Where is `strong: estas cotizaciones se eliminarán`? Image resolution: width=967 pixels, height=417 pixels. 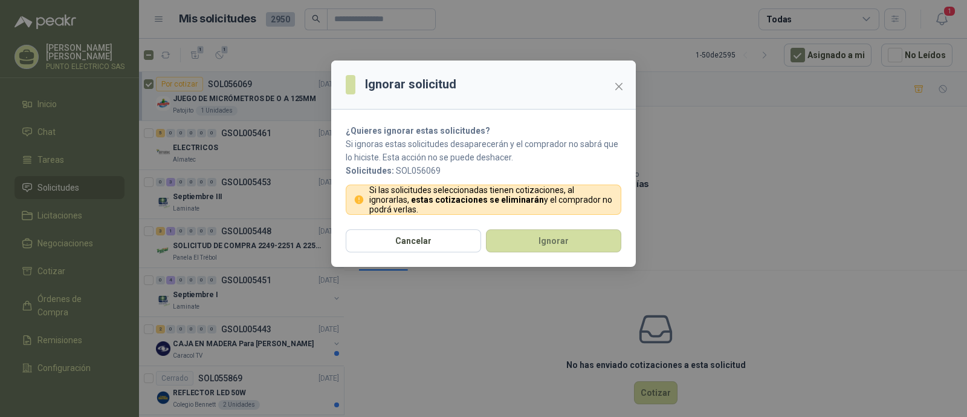 strong: estas cotizaciones se eliminarán is located at coordinates (478, 199).